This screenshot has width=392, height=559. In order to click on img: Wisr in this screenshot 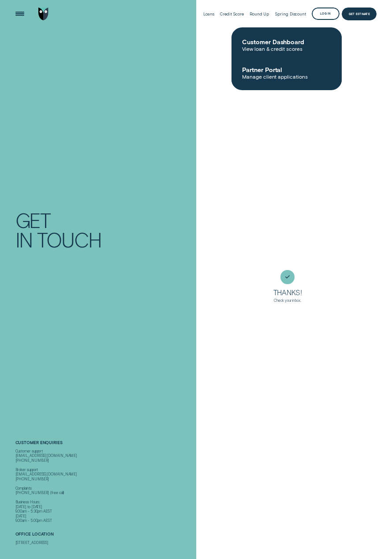, I will do `click(44, 14)`.